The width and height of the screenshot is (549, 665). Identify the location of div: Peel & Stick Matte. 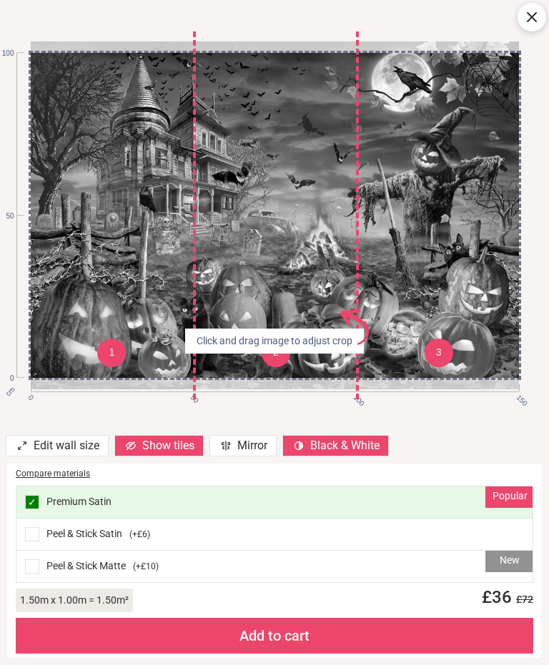
(274, 566).